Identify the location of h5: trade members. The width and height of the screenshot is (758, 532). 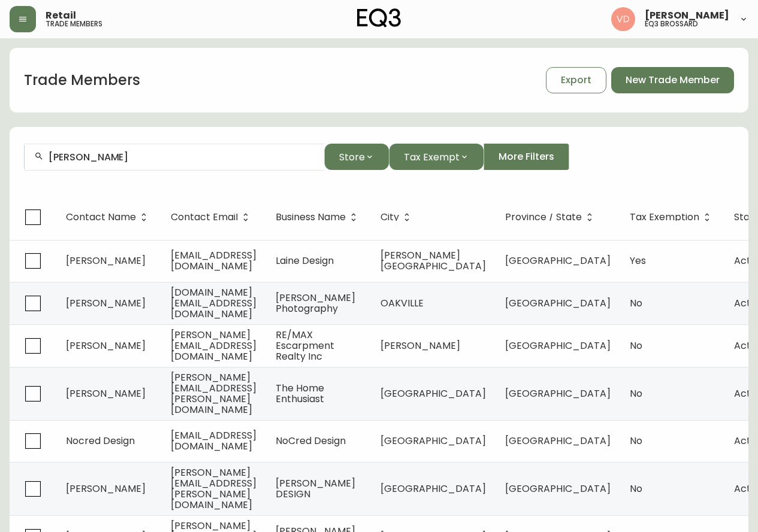
(74, 24).